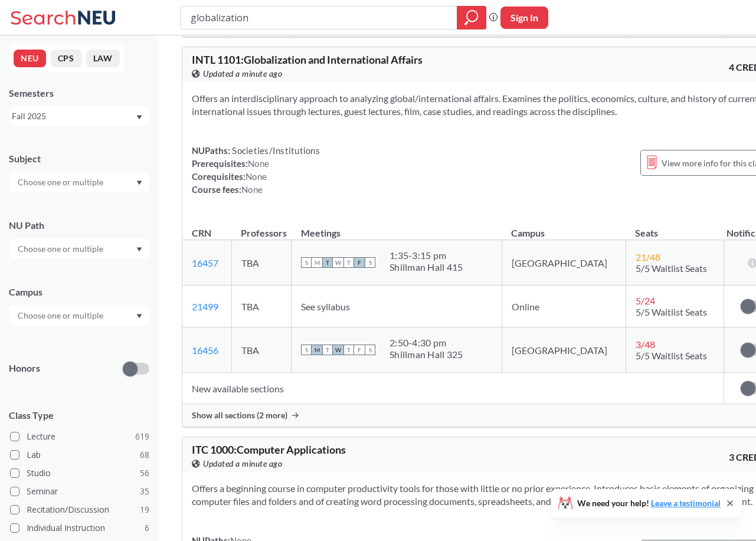 This screenshot has height=541, width=756. What do you see at coordinates (145, 455) in the screenshot?
I see `span: 68` at bounding box center [145, 455].